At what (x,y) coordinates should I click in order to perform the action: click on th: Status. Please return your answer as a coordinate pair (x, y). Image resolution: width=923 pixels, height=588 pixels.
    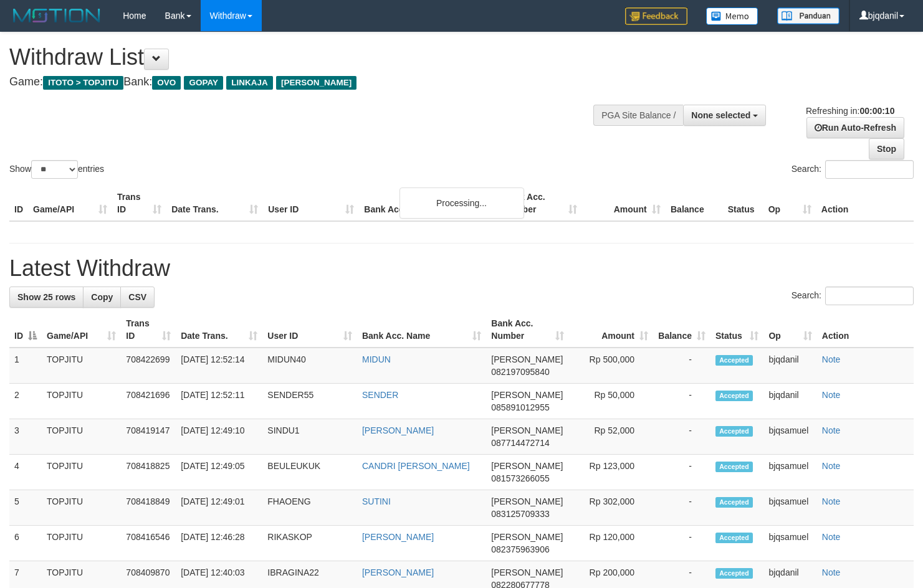
    Looking at the image, I should click on (743, 203).